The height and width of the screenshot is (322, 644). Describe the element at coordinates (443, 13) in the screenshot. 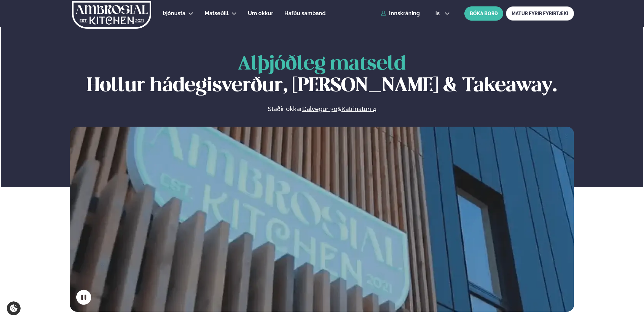

I see `button: is` at that location.